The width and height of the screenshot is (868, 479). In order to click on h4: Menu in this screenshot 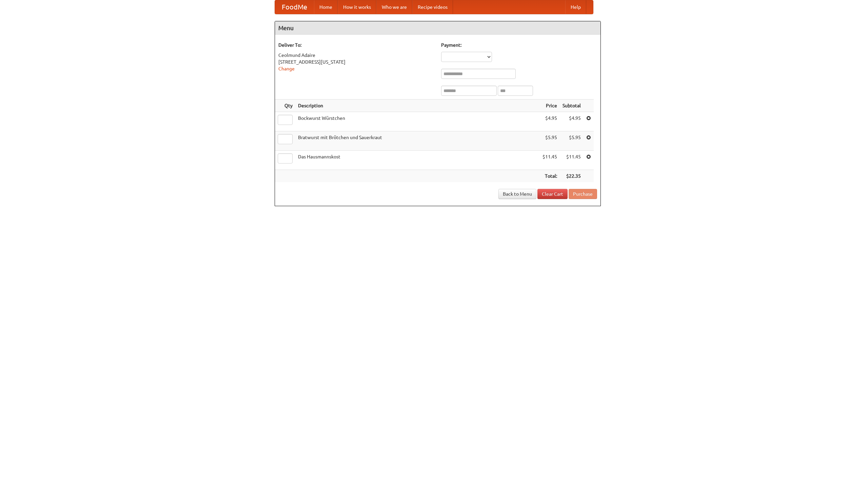, I will do `click(437, 28)`.